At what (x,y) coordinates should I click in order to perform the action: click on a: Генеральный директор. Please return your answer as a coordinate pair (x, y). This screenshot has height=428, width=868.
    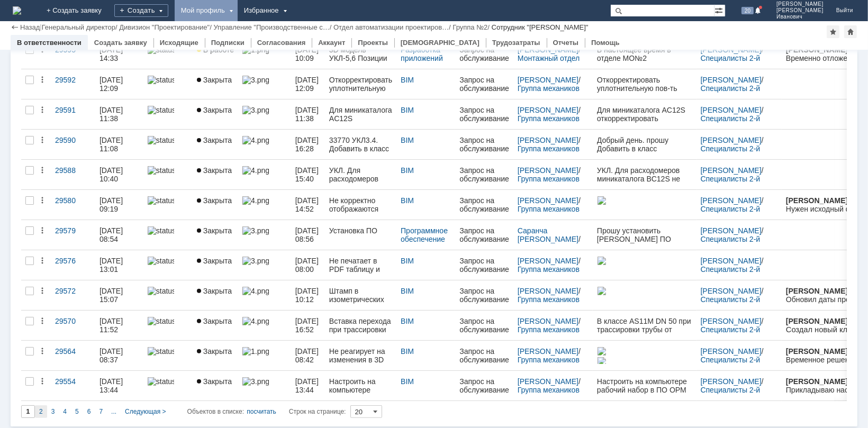
    Looking at the image, I should click on (78, 27).